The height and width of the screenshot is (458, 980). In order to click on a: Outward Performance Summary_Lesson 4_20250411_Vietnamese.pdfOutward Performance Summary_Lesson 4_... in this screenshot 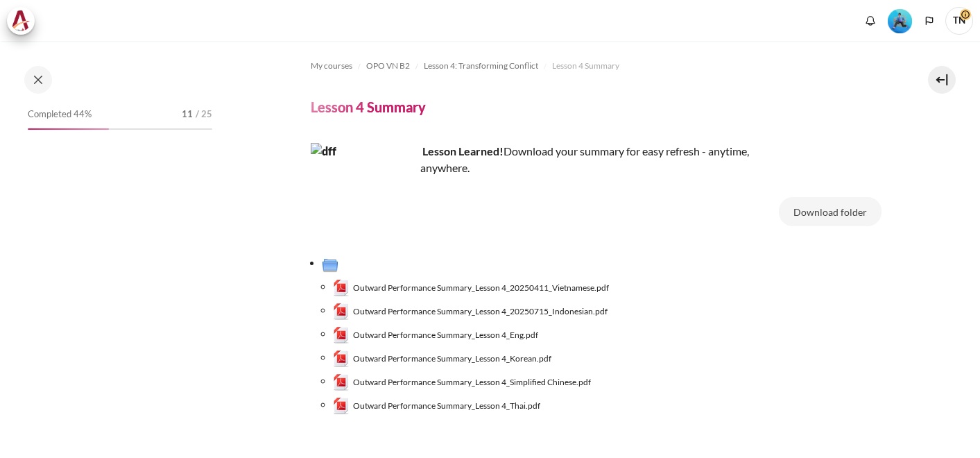, I will do `click(471, 287)`.